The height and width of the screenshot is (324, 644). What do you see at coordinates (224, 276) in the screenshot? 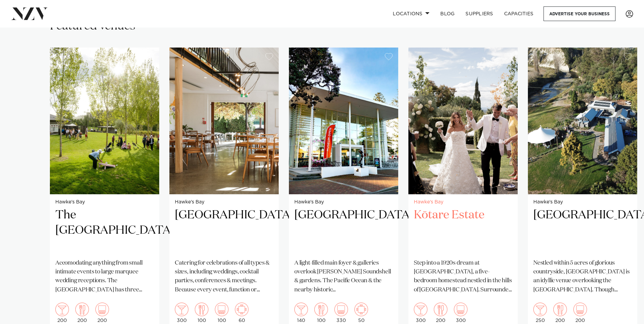
I see `p: Catering for celebrations of all types & sizes, including weddings, cocktail parties, conferences...` at bounding box center [224, 276].